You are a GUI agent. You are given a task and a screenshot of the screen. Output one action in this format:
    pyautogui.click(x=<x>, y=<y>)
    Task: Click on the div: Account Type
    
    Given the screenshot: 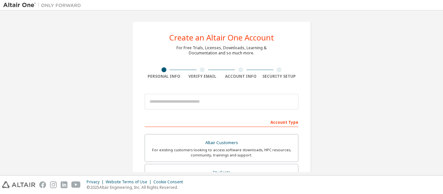 What is the action you would take?
    pyautogui.click(x=222, y=122)
    